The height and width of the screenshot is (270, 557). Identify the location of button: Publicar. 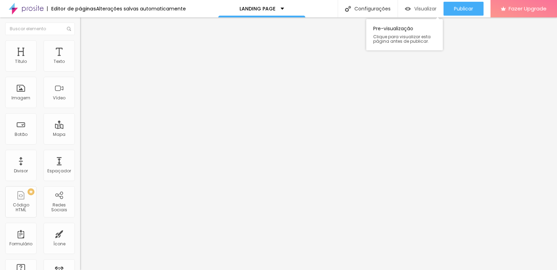
(463, 9).